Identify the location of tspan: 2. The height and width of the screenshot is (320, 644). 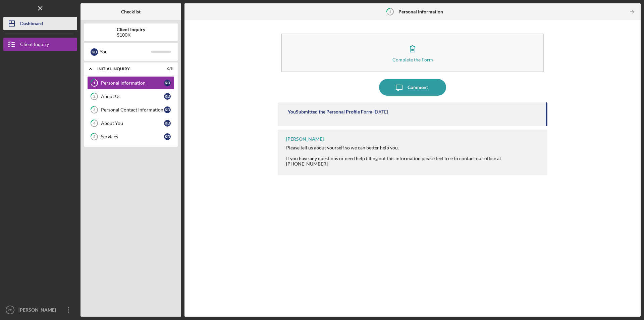
(94, 96).